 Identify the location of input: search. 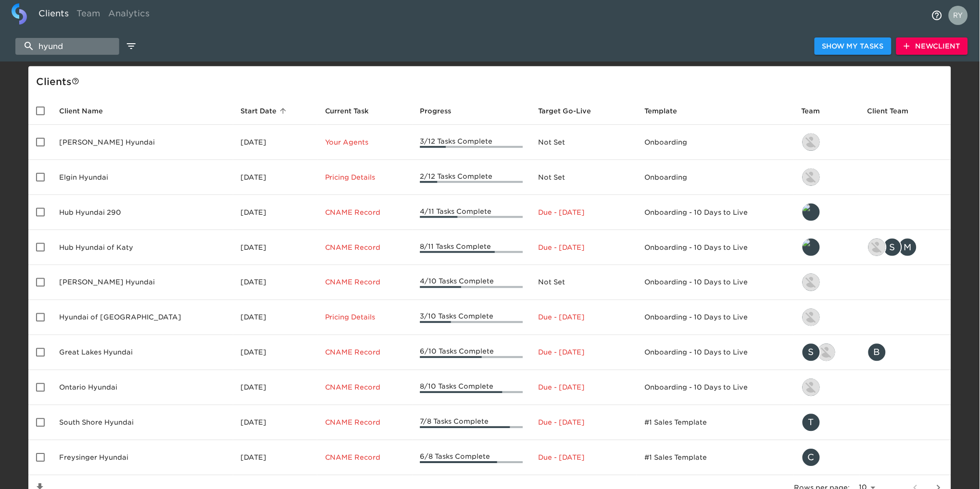
(67, 46).